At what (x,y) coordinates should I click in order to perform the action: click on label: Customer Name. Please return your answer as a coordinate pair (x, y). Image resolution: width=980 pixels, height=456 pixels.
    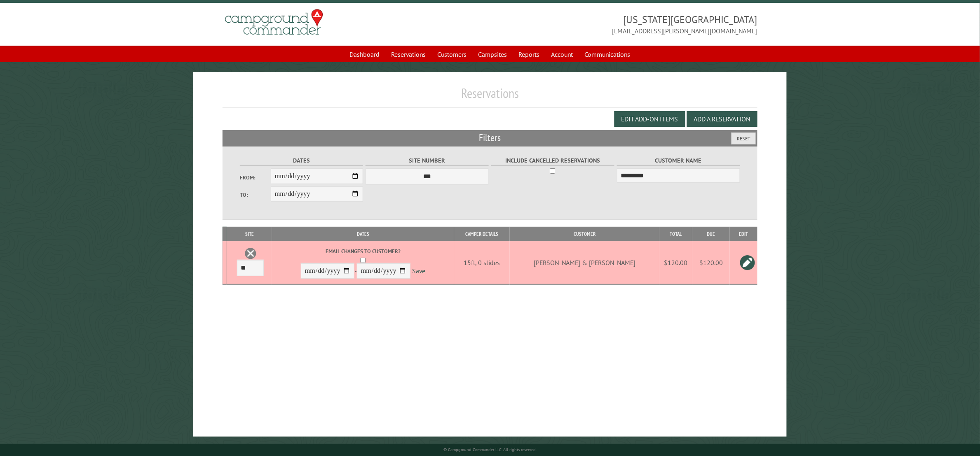
    Looking at the image, I should click on (678, 160).